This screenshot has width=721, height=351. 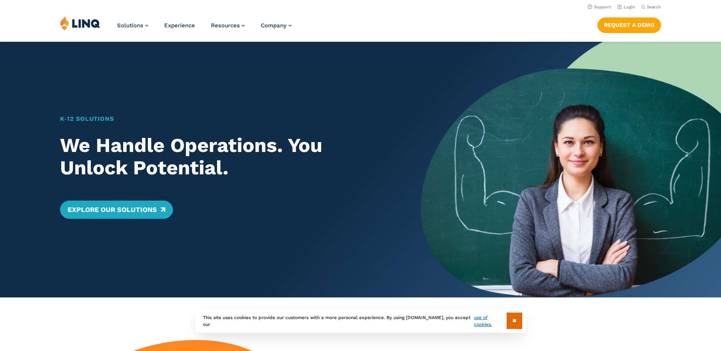 What do you see at coordinates (651, 7) in the screenshot?
I see `button: Open Search Bar` at bounding box center [651, 7].